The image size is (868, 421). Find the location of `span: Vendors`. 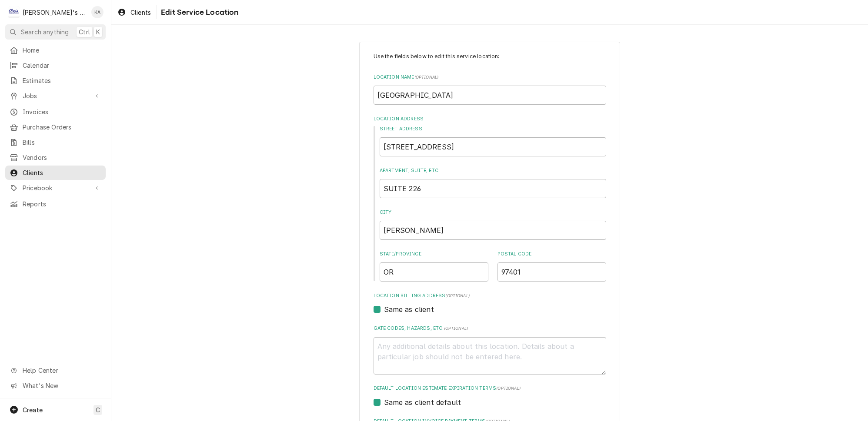

span: Vendors is located at coordinates (61, 157).